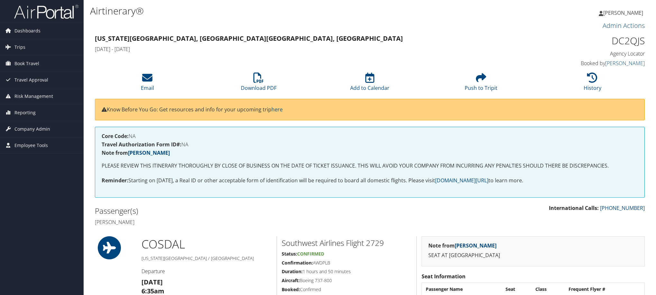  Describe the element at coordinates (579, 63) in the screenshot. I see `h4: Booked by` at that location.